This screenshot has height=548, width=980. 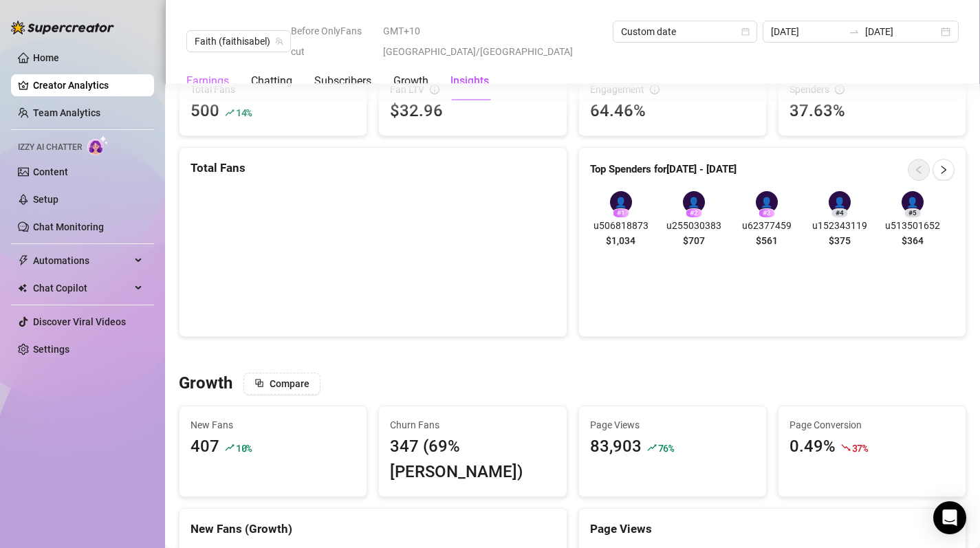 I want to click on span: $1,034, so click(x=621, y=241).